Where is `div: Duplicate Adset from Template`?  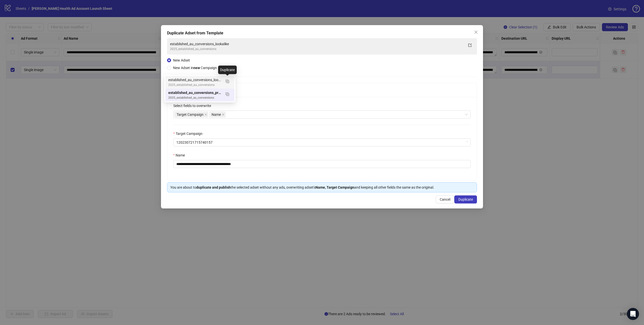
div: Duplicate Adset from Template is located at coordinates (322, 33).